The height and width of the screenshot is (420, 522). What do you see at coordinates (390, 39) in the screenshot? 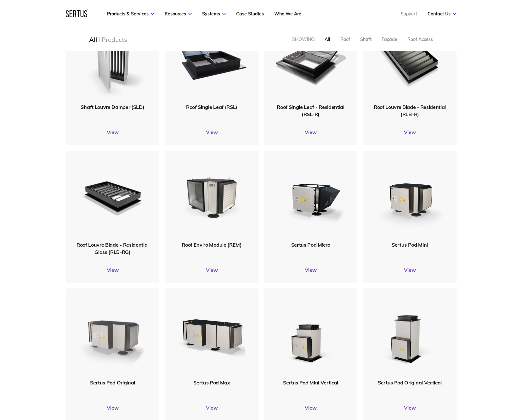
I see `div: Façade` at bounding box center [390, 39].